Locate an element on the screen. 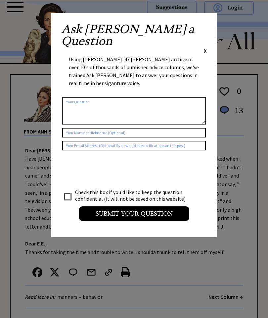 Image resolution: width=268 pixels, height=318 pixels. td: Check this box if you'd like to keep the question confidential (it will not be saved on this webs... is located at coordinates (134, 196).